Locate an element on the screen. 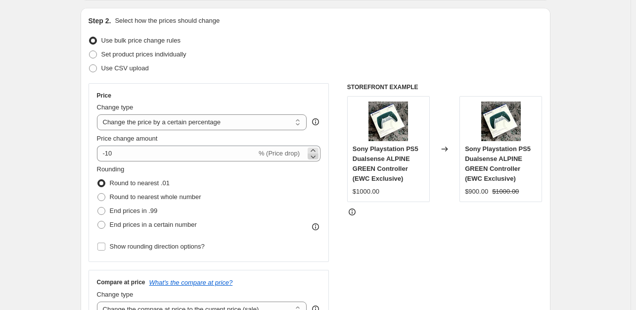 This screenshot has height=310, width=636. span: Round to nearest whole number is located at coordinates (155, 196).